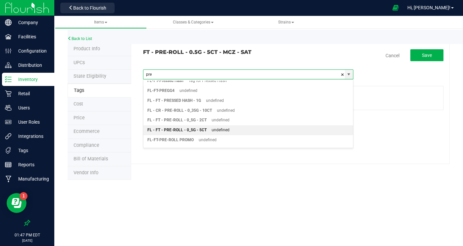  I want to click on div: Tag for Pressed Hash, so click(205, 81).